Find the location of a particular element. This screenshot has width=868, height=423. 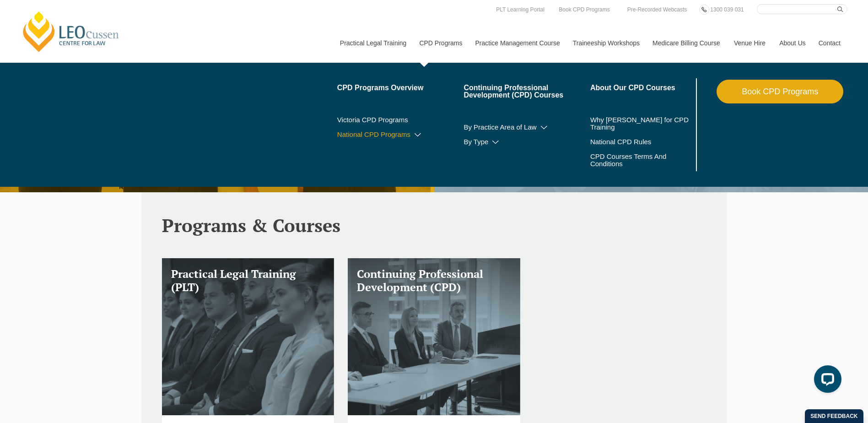

h3: Practical Legal Training (PLT) is located at coordinates (248, 280).